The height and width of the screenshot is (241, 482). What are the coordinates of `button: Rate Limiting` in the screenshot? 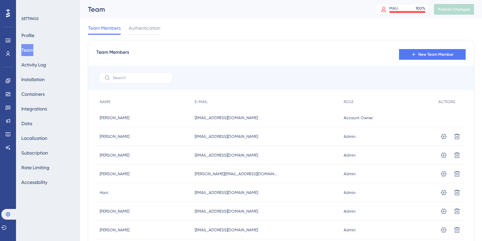 It's located at (35, 167).